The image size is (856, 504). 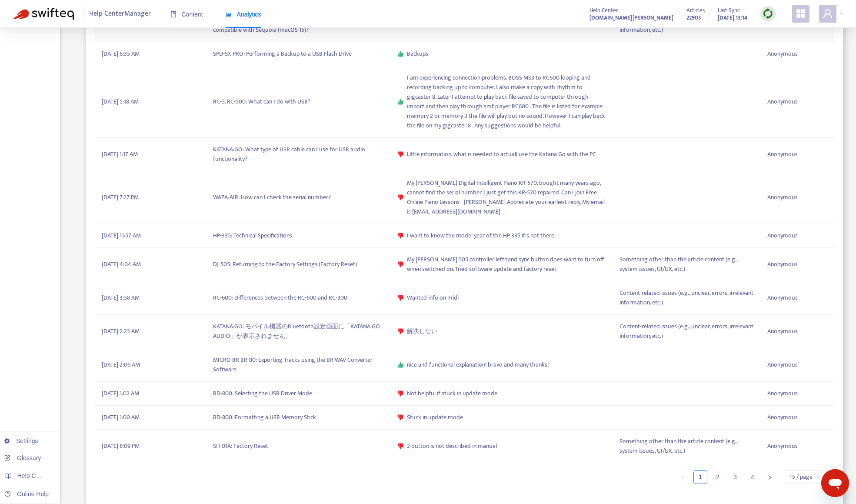 What do you see at coordinates (801, 13) in the screenshot?
I see `span: appstore` at bounding box center [801, 13].